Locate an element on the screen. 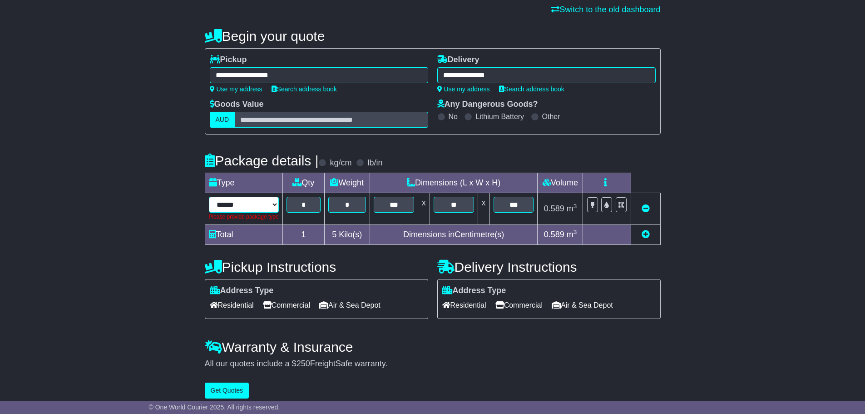 The height and width of the screenshot is (414, 865). td: Dimensions in Centimetre(s) is located at coordinates (454, 235).